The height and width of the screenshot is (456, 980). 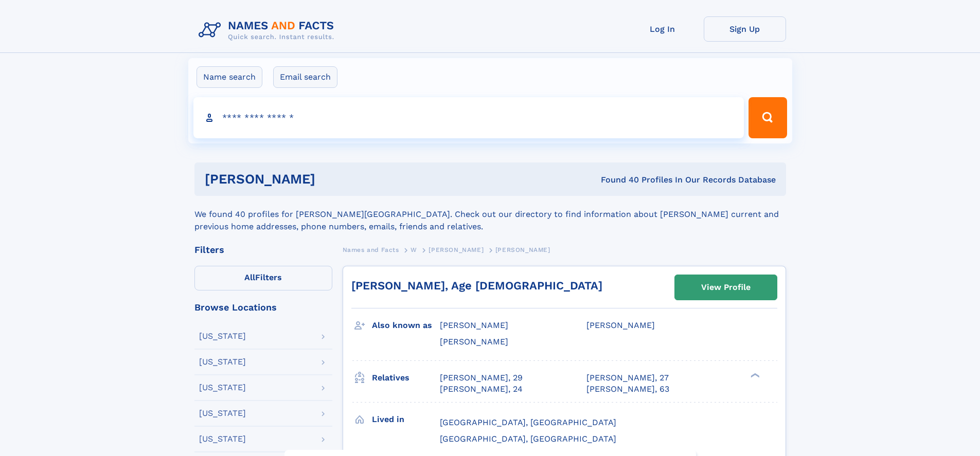 I want to click on span: All, so click(x=250, y=277).